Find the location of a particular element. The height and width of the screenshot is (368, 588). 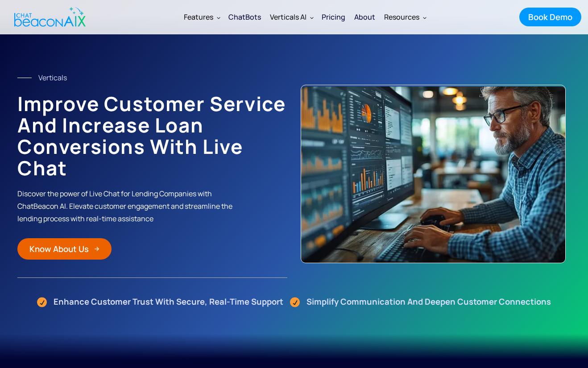

a: Pricing is located at coordinates (333, 17).